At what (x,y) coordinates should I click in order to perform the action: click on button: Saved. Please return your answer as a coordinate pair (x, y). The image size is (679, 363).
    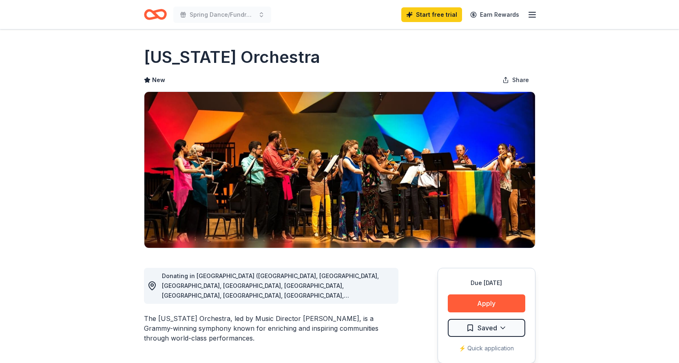
    Looking at the image, I should click on (487, 327).